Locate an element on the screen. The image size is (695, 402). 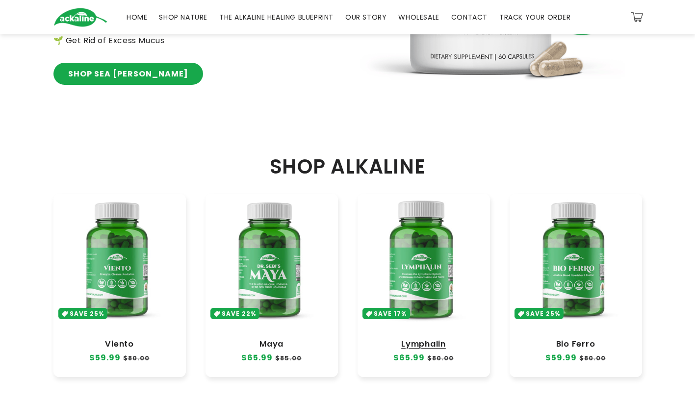
span: HOME is located at coordinates (137, 17).